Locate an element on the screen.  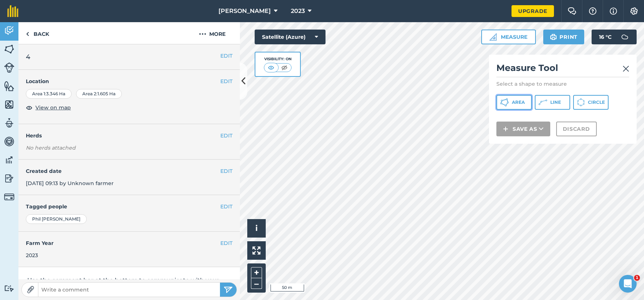
h2: 4 is located at coordinates (129, 57).